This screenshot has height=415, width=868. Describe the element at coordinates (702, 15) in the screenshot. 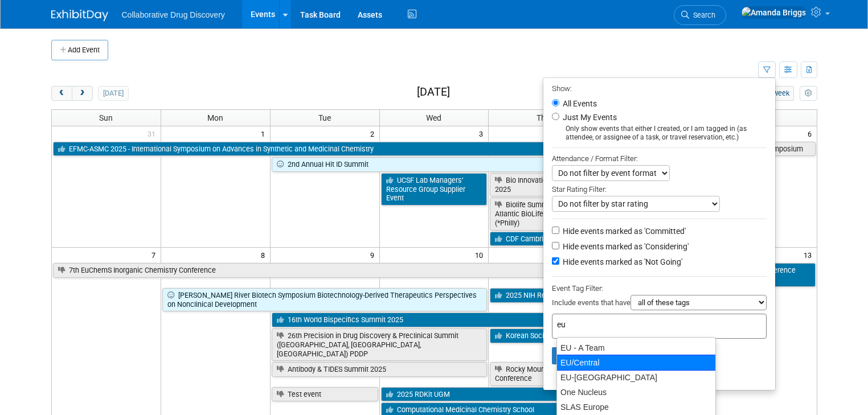

I see `span: Search` at that location.